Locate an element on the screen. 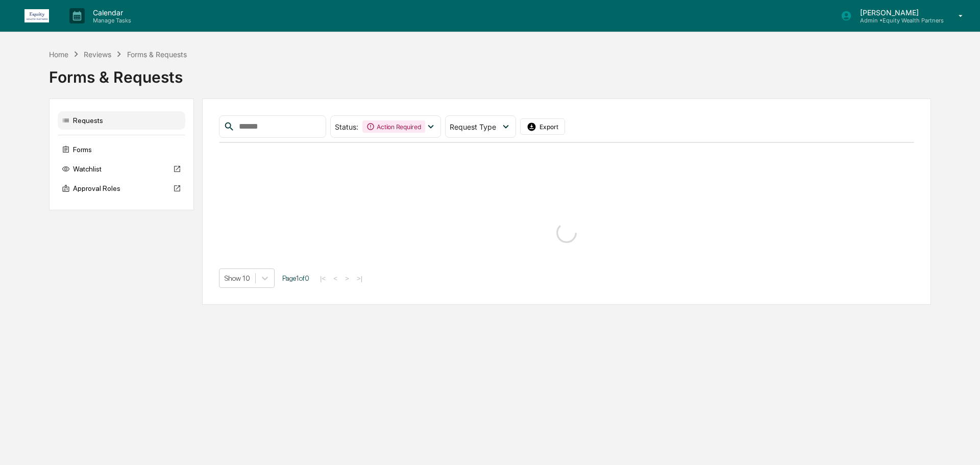  p: Manage Tasks is located at coordinates (110, 21).